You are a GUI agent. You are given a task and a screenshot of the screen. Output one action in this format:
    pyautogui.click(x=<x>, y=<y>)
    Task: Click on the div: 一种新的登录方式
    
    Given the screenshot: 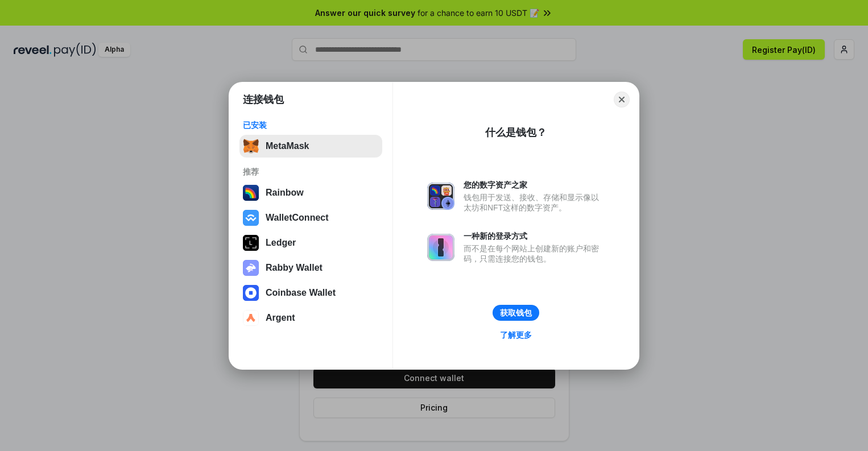 What is the action you would take?
    pyautogui.click(x=534, y=236)
    